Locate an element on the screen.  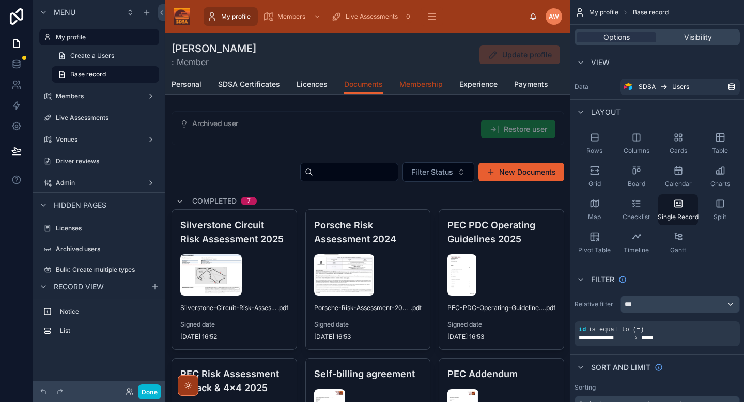
button: Board is located at coordinates (636, 177).